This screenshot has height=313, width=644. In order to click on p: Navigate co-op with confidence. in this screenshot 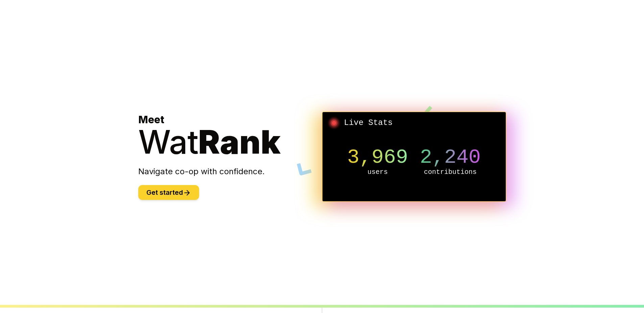, I will do `click(230, 172)`.